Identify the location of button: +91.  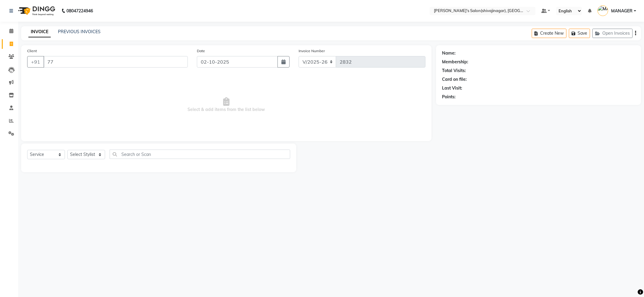
(36, 62).